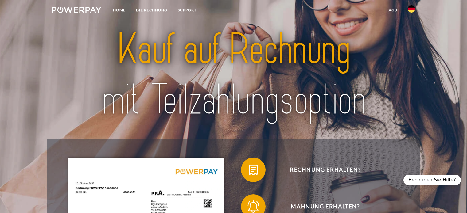 The height and width of the screenshot is (213, 467). What do you see at coordinates (233, 75) in the screenshot?
I see `img: title-powerpay_de.svg` at bounding box center [233, 75].